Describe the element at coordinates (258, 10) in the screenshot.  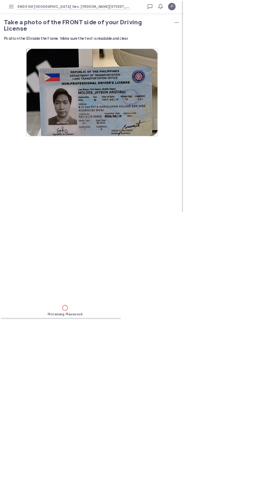
I see `button: P` at that location.